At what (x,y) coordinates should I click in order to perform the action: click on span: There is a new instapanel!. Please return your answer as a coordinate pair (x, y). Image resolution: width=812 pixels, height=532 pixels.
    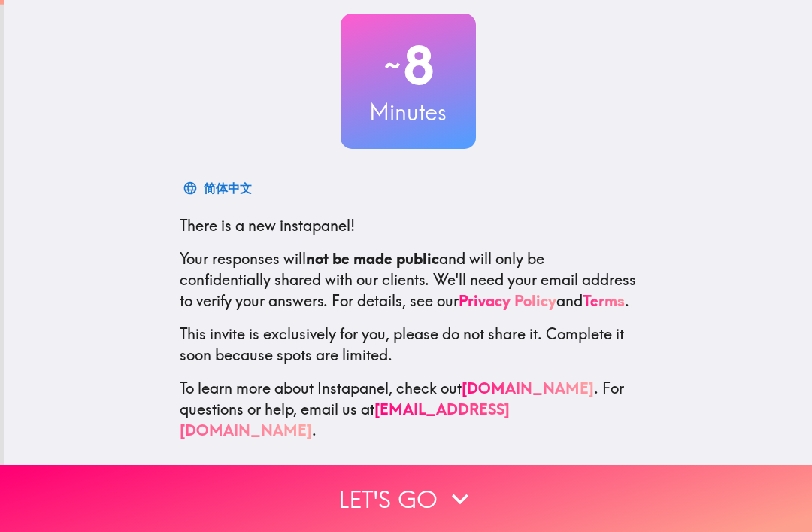
    Looking at the image, I should click on (267, 225).